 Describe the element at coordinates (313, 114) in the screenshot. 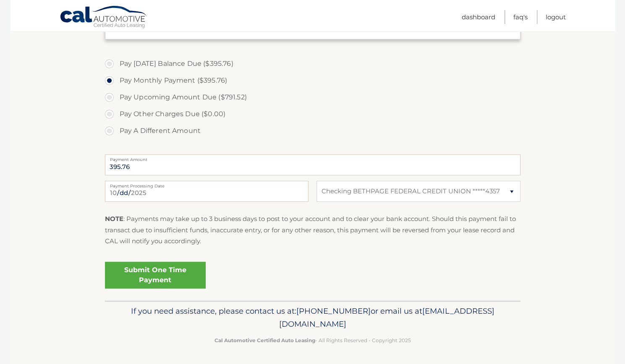

I see `label: Pay Other Charges Due ($0.00)` at that location.